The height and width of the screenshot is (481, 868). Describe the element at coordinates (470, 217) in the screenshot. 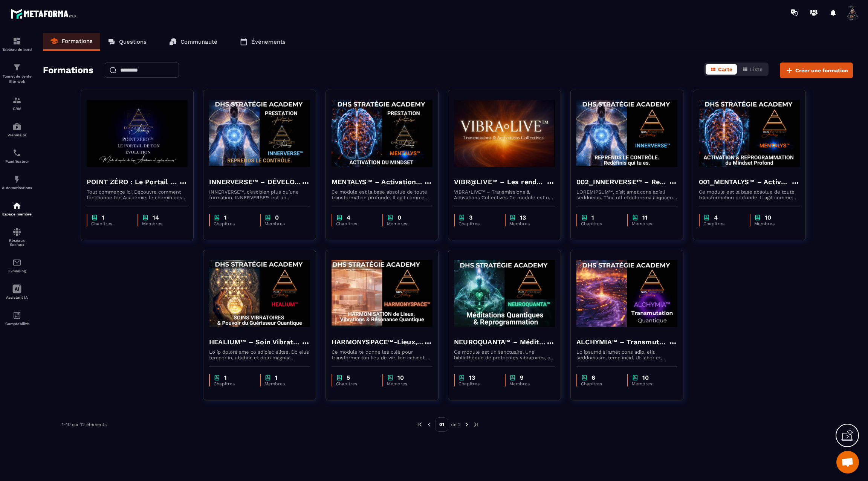

I see `p: 3` at that location.